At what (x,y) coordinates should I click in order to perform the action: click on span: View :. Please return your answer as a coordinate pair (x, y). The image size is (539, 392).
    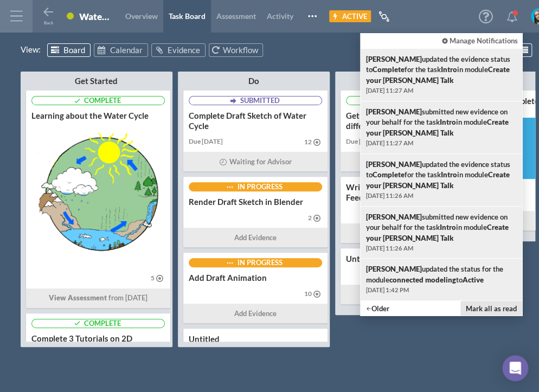
    Looking at the image, I should click on (32, 50).